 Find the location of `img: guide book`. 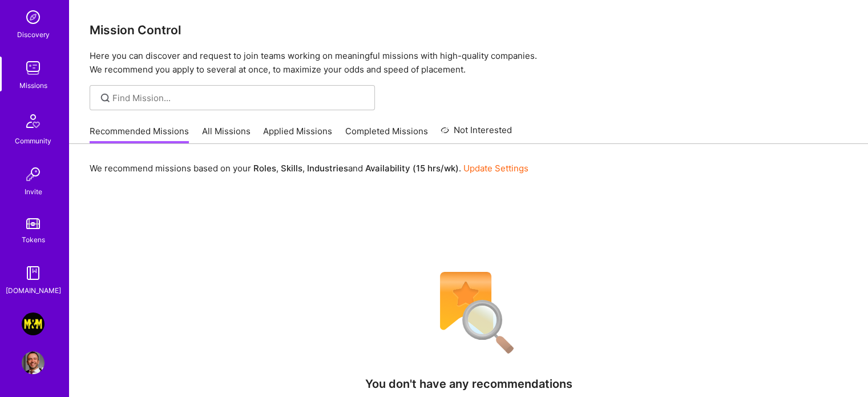

img: guide book is located at coordinates (33, 273).